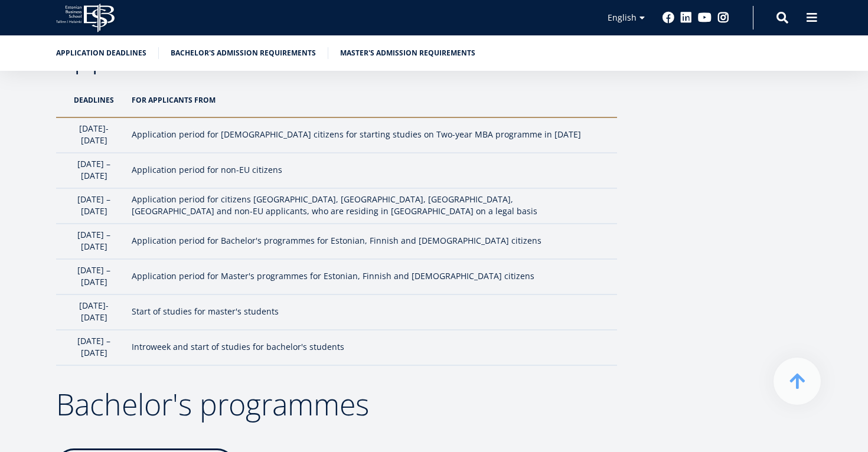  I want to click on td: Application period for non-EU citizens, so click(371, 171).